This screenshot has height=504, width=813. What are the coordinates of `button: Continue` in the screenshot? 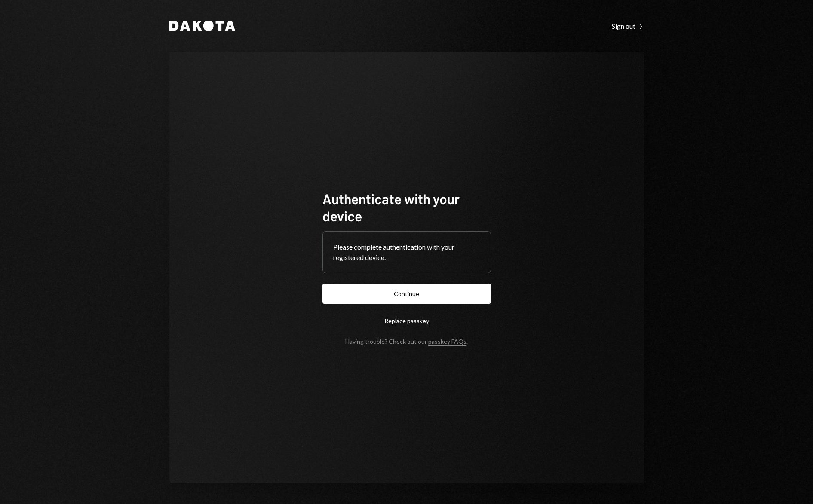 It's located at (407, 294).